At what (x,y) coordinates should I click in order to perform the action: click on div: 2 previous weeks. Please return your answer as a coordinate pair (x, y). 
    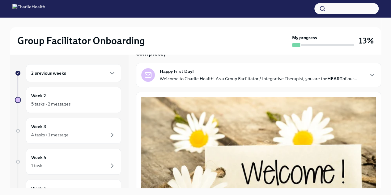
    Looking at the image, I should click on (74, 73).